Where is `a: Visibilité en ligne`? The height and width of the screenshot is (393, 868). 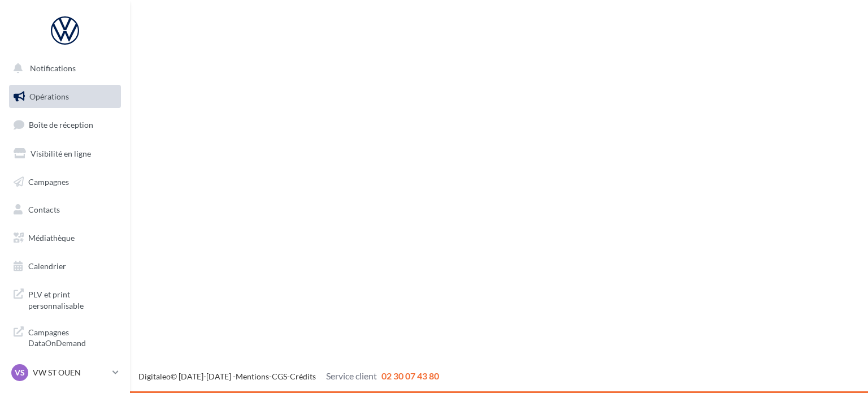
a: Visibilité en ligne is located at coordinates (65, 154).